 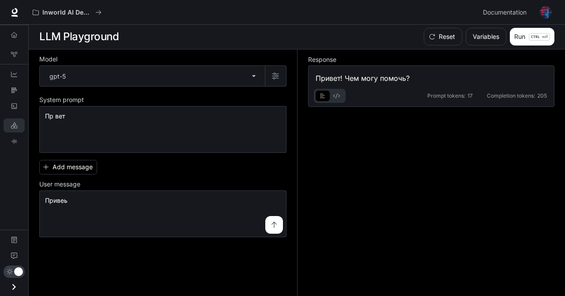 What do you see at coordinates (14, 90) in the screenshot?
I see `a: Traces` at bounding box center [14, 90].